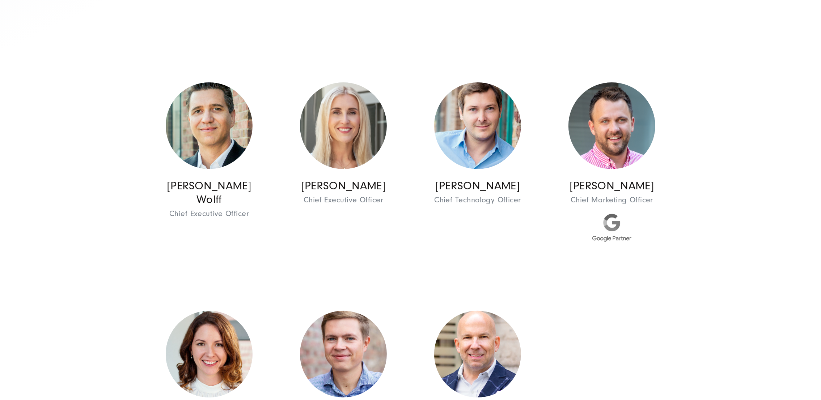 The width and height of the screenshot is (821, 400). Describe the element at coordinates (611, 200) in the screenshot. I see `span: Chief Marketing Officer` at that location.